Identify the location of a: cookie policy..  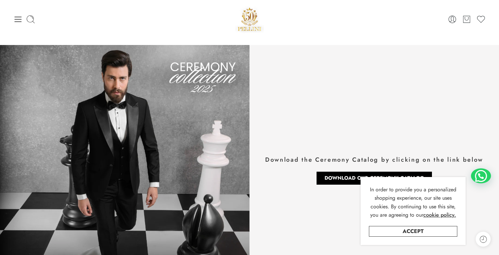
(440, 215).